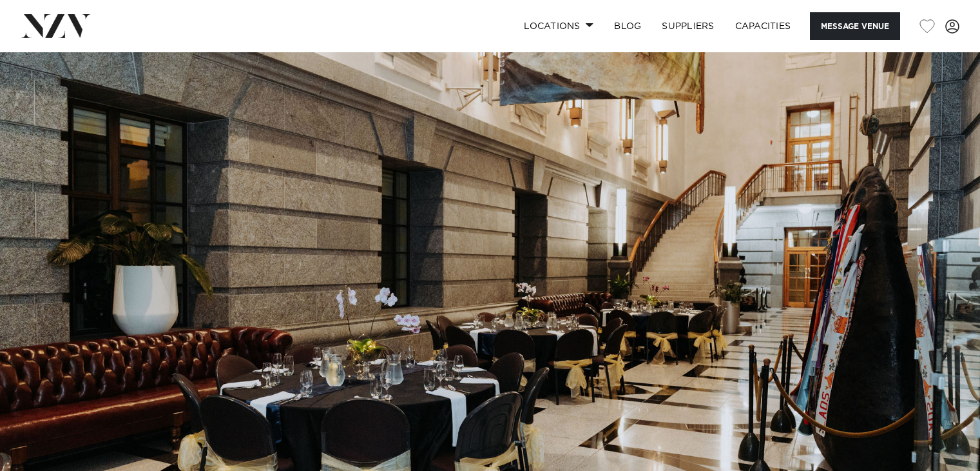 This screenshot has width=980, height=471. Describe the element at coordinates (558, 25) in the screenshot. I see `a: Locations` at that location.